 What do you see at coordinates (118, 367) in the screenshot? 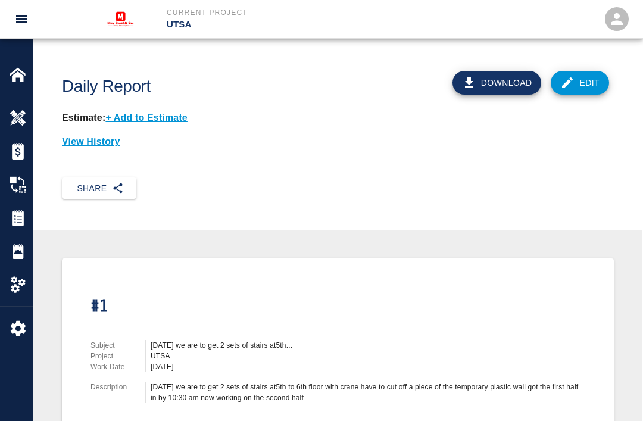
I see `p: Work Date` at bounding box center [118, 367].